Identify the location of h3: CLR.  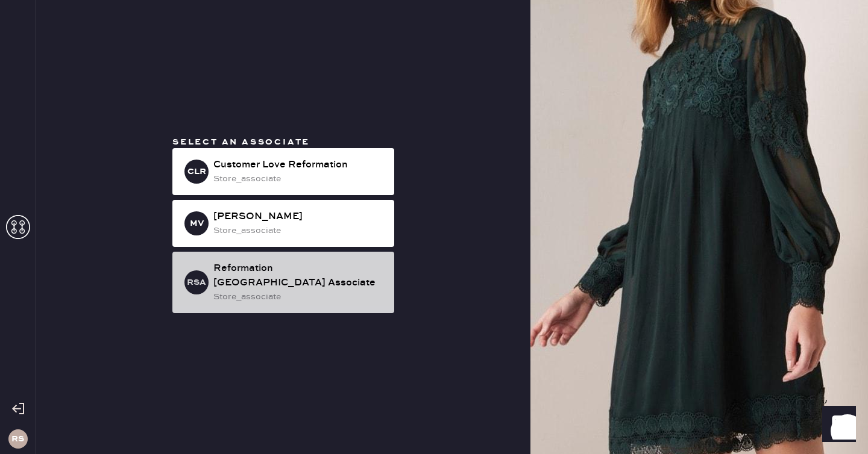
(196, 172).